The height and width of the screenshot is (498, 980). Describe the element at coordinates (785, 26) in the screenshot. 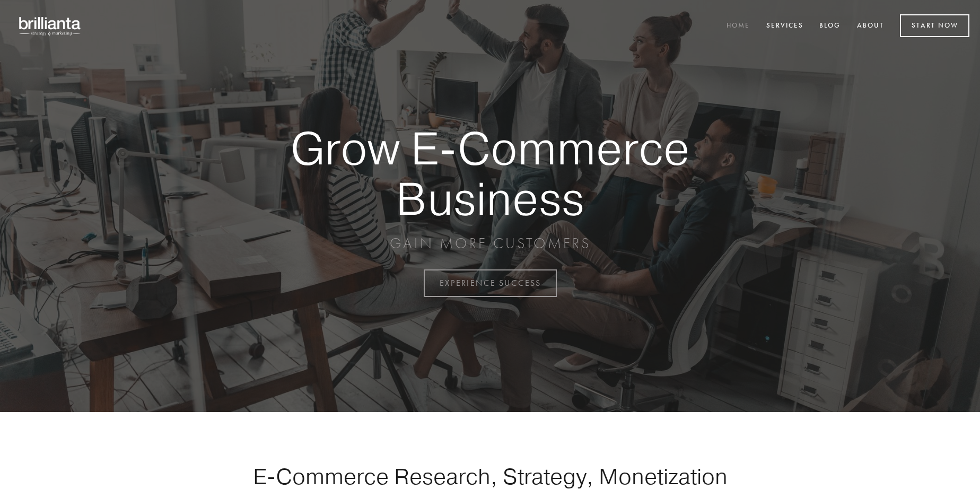

I see `a: Services` at that location.